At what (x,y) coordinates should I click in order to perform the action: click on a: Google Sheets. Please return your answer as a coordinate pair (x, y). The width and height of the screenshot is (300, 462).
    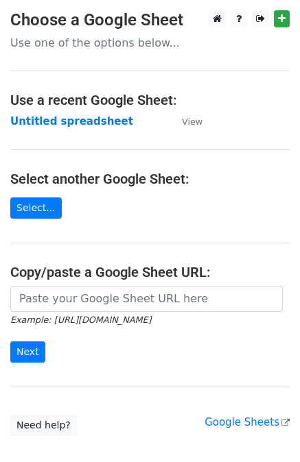
    Looking at the image, I should click on (247, 423).